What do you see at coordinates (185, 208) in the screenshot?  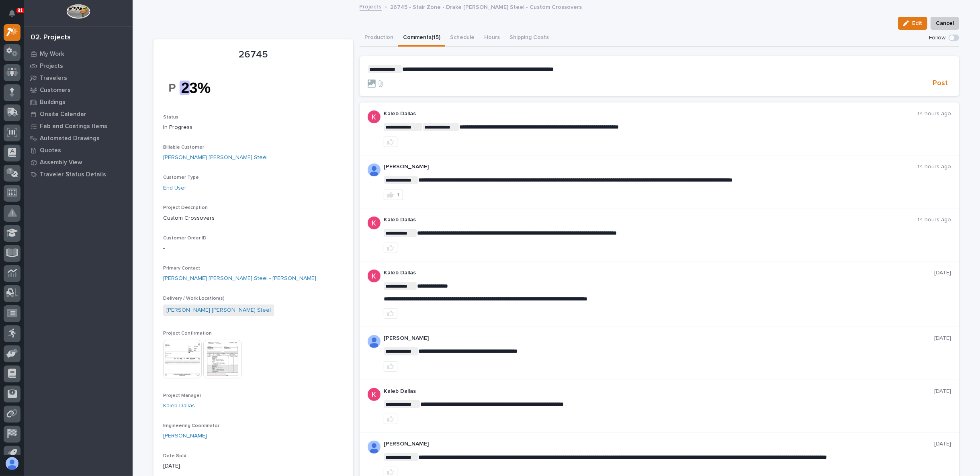 I see `span: Project Description` at bounding box center [185, 208].